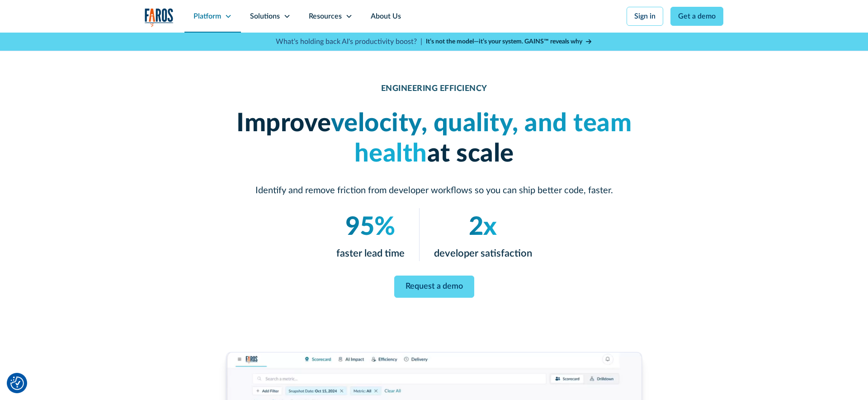  Describe the element at coordinates (265, 16) in the screenshot. I see `div: Solutions` at that location.